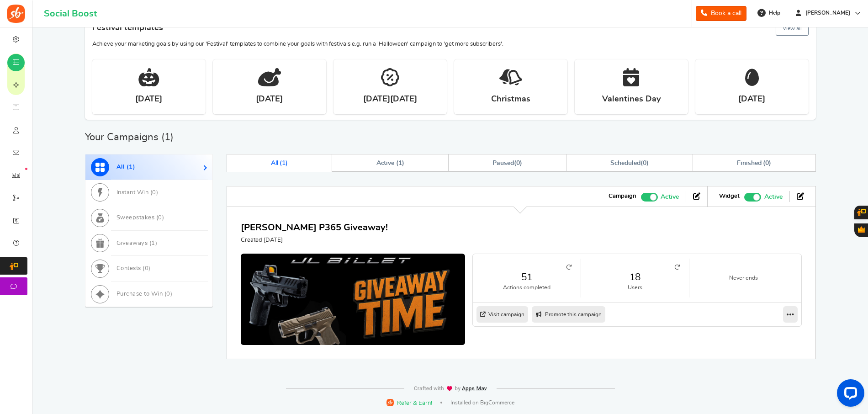  What do you see at coordinates (21, 17) in the screenshot?
I see `button: Open LiveChat chat widget` at bounding box center [21, 17].